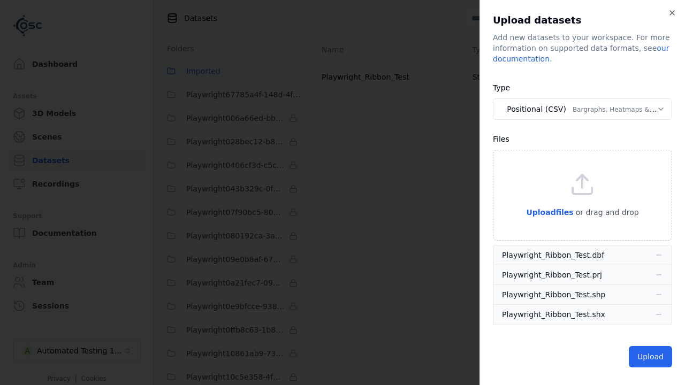 The height and width of the screenshot is (385, 685). What do you see at coordinates (552, 275) in the screenshot?
I see `div: Playwright_Ribbon_Test.prj` at bounding box center [552, 275].